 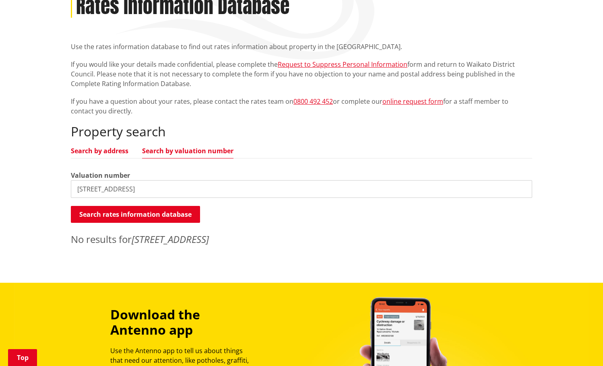 I want to click on p: No results for, so click(x=301, y=239).